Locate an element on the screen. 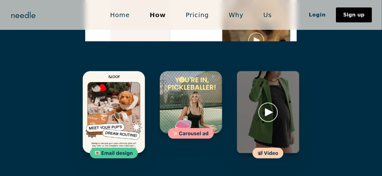  div: Sign up is located at coordinates (354, 15).